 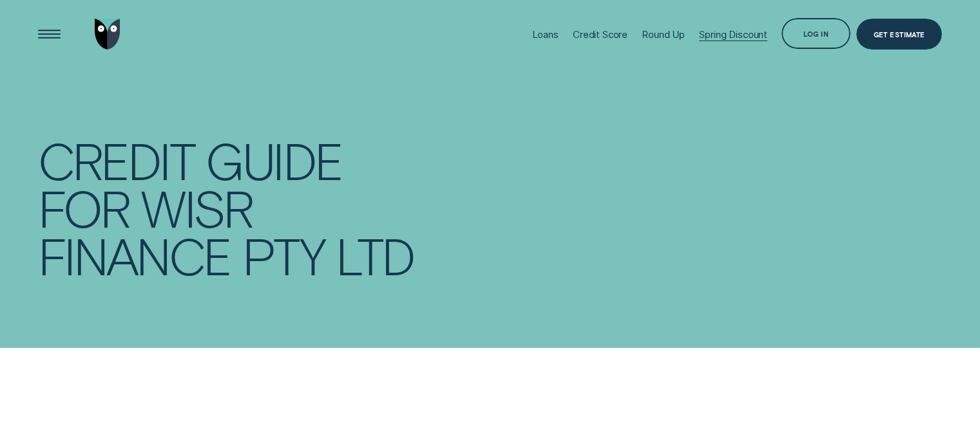 What do you see at coordinates (545, 34) in the screenshot?
I see `div: Loans` at bounding box center [545, 34].